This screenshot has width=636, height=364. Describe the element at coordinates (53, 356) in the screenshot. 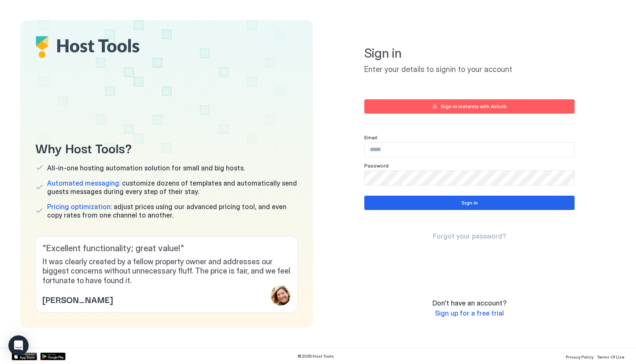

I see `a: Google Play Store` at that location.